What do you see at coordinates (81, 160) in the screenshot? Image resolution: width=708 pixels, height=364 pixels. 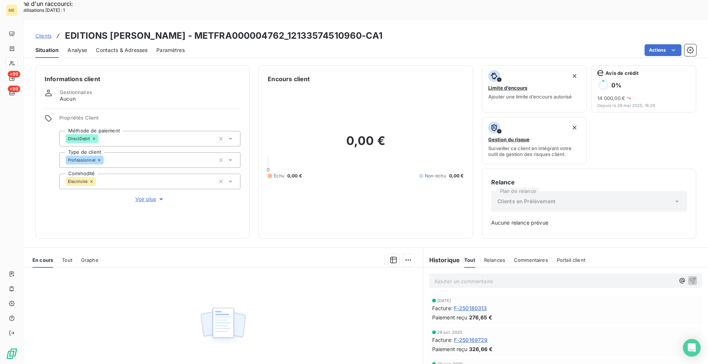 I see `span: Professionnel` at bounding box center [81, 160].